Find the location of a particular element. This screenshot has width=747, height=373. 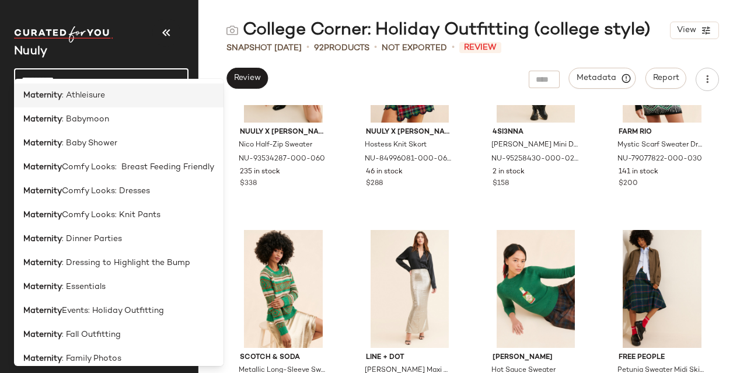

span: Events: Holiday Outfitting is located at coordinates (113, 310).